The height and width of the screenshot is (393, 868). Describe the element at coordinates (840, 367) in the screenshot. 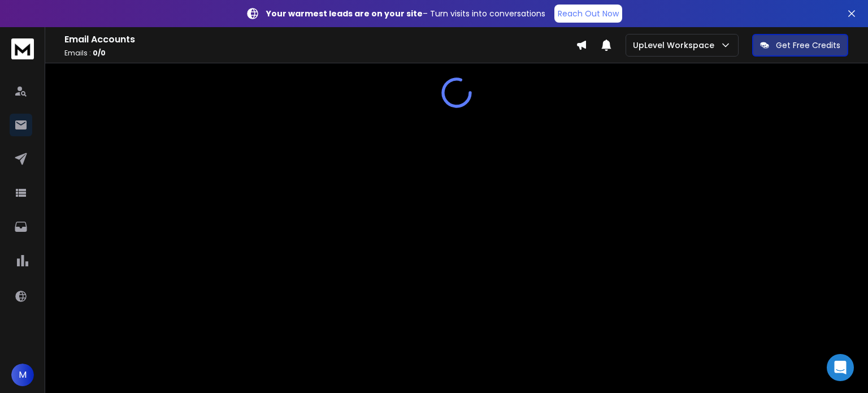

I see `div: Open Intercom Messenger` at that location.